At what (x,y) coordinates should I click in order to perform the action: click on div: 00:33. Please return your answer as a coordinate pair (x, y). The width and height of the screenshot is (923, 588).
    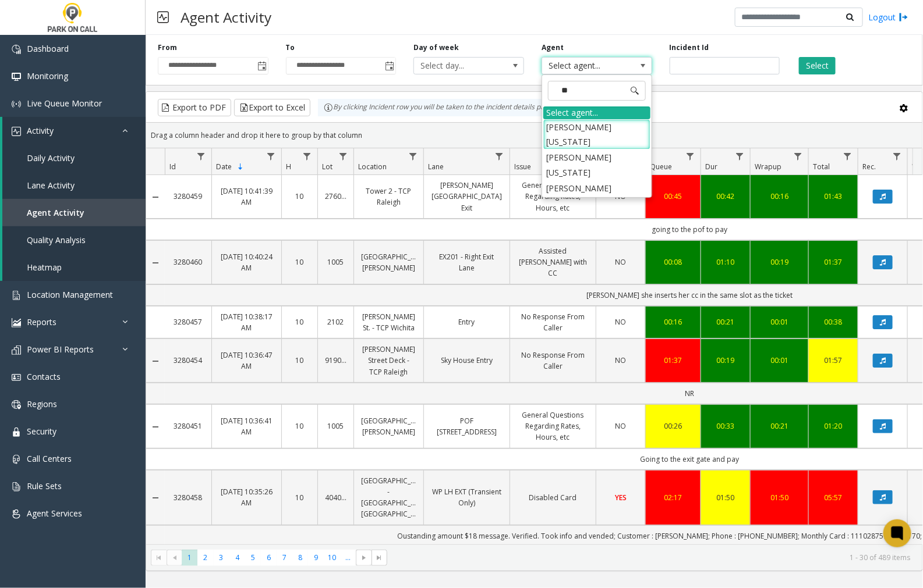
    Looking at the image, I should click on (725, 426).